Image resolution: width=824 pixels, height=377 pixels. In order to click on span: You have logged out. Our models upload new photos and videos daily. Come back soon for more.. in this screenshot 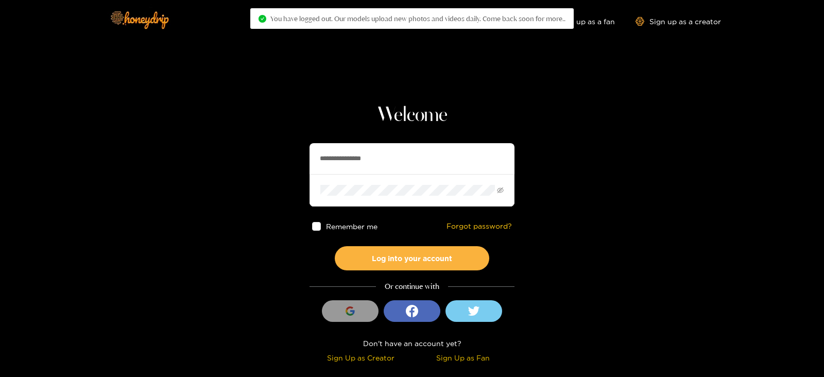, I will do `click(418, 19)`.